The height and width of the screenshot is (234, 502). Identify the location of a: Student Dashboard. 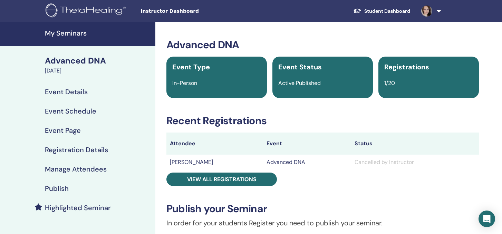
(382, 11).